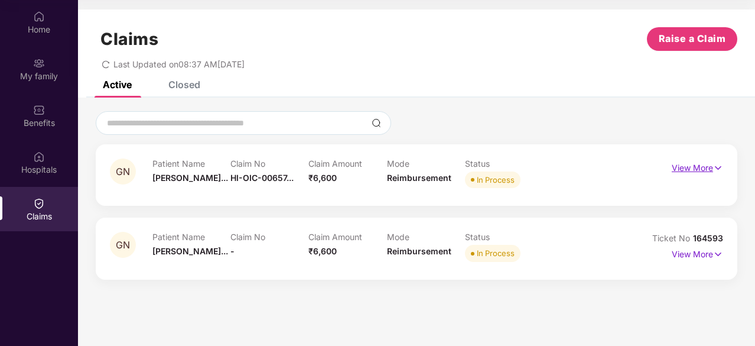  What do you see at coordinates (129, 39) in the screenshot?
I see `h1: Claims` at bounding box center [129, 39].